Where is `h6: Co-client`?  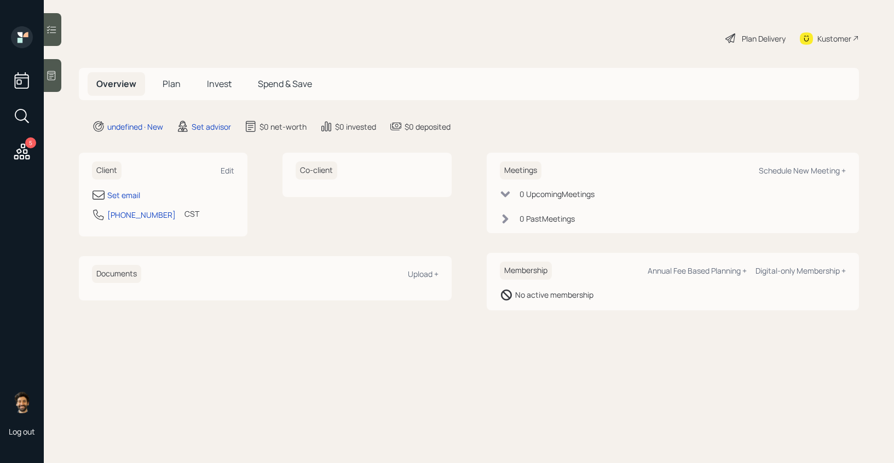 h6: Co-client is located at coordinates (317, 170).